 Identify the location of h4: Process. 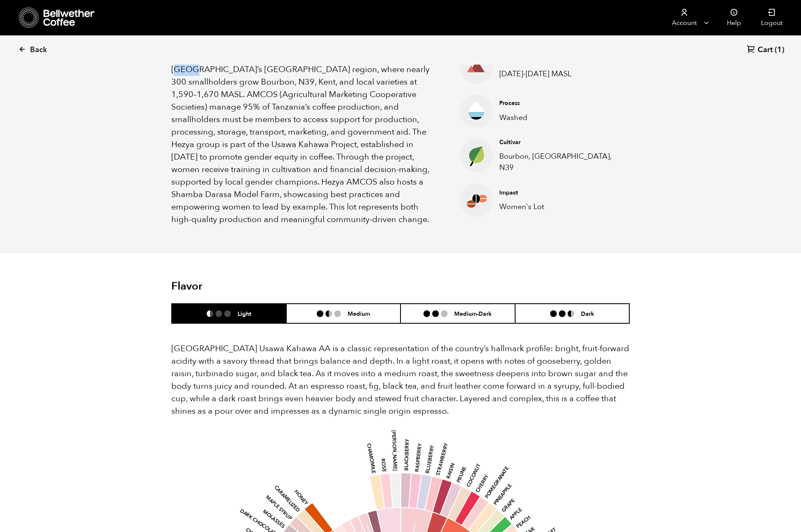
(558, 103).